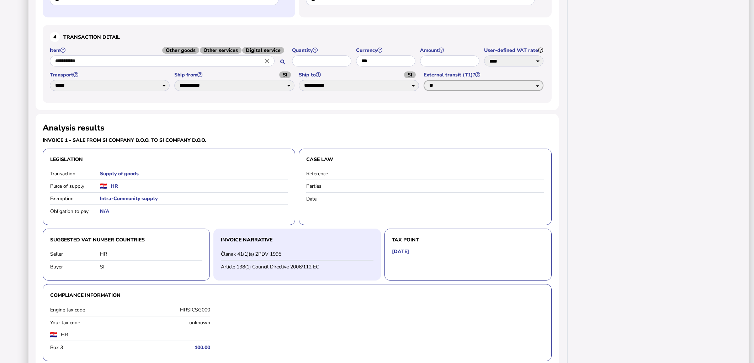 Image resolution: width=754 pixels, height=363 pixels. Describe the element at coordinates (468, 240) in the screenshot. I see `h3: Tax point` at that location.